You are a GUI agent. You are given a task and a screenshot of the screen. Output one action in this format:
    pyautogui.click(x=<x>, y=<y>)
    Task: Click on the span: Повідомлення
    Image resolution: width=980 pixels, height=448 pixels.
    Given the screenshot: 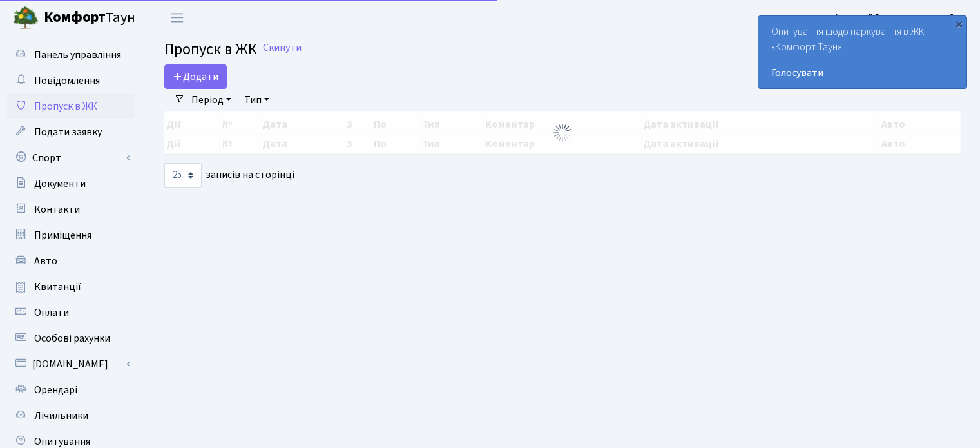 What is the action you would take?
    pyautogui.click(x=67, y=81)
    